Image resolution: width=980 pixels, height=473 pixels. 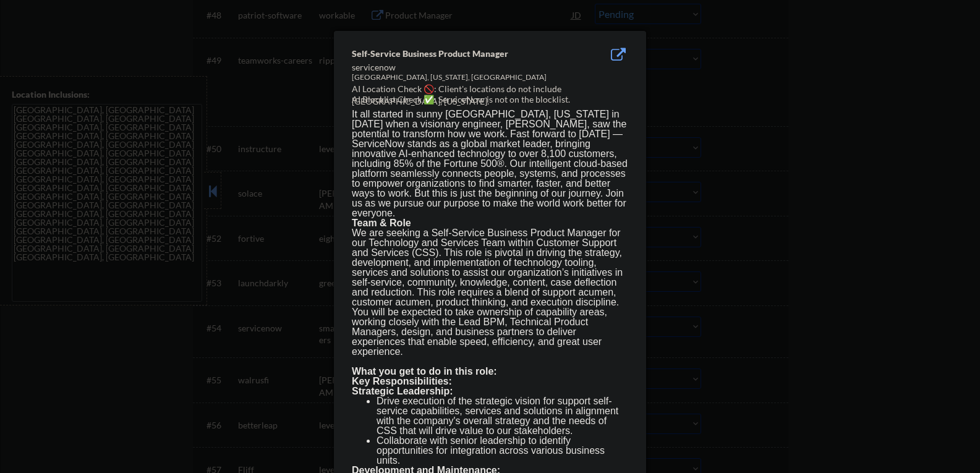 I want to click on li: Collaborate with senior leadership to identify opportunities for integration across various busin..., so click(x=502, y=450).